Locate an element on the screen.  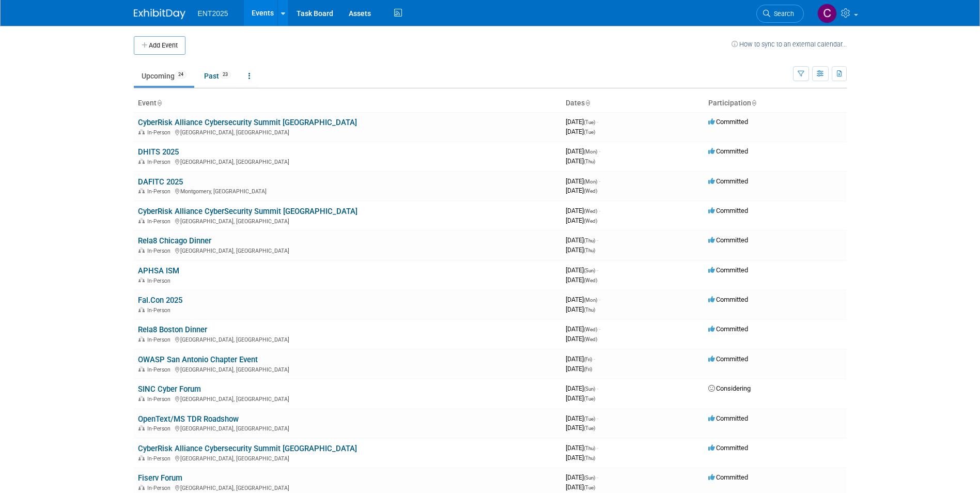
span: 24 is located at coordinates (181, 75).